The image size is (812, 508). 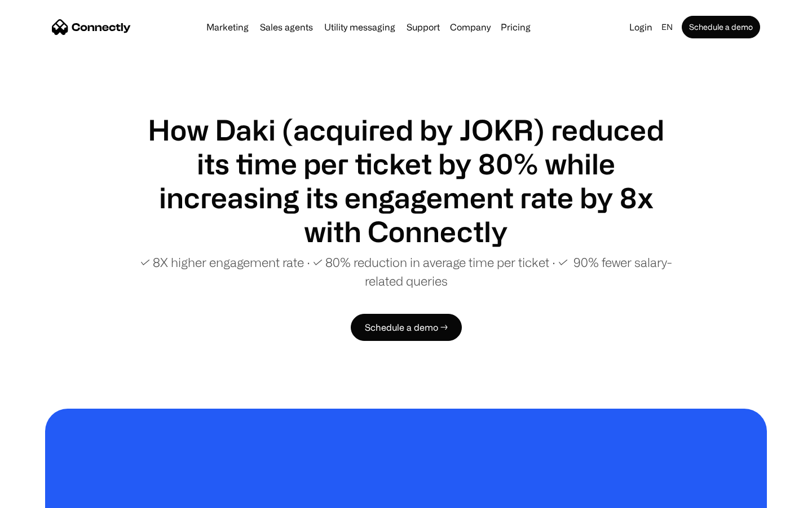 What do you see at coordinates (45, 496) in the screenshot?
I see `ul: Language list` at bounding box center [45, 496].